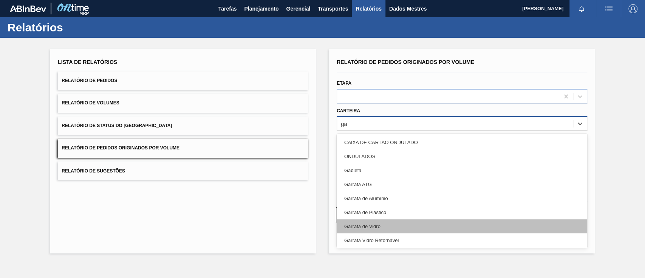 Image resolution: width=645 pixels, height=278 pixels. I want to click on button: Limpar, so click(397, 215).